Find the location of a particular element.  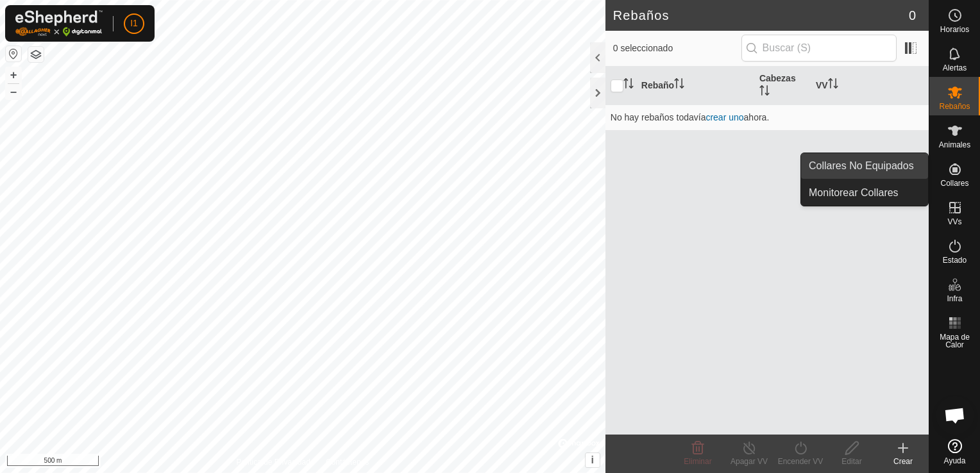

div: Apagar VV is located at coordinates (749, 462).